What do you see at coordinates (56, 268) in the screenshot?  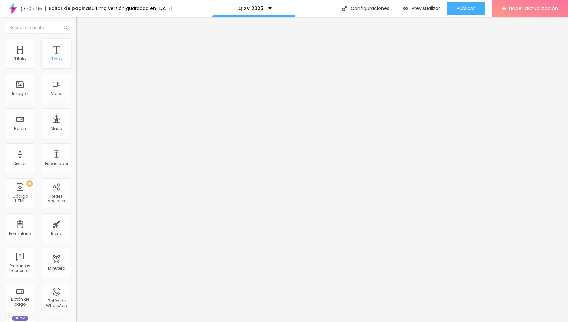 I see `font: Minutero` at bounding box center [56, 268].